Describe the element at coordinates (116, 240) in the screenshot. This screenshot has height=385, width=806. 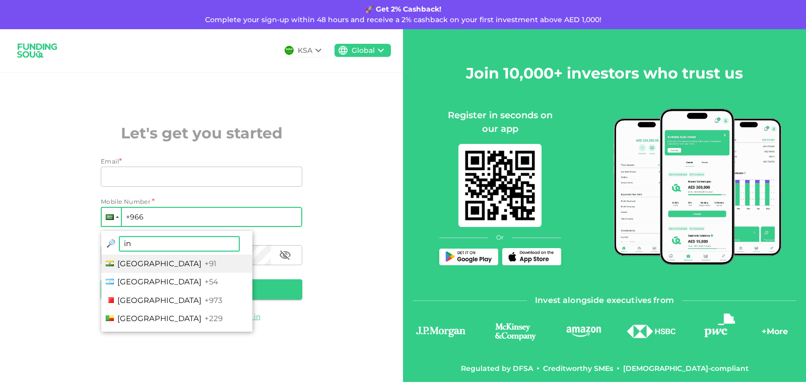
I see `span: Password` at that location.